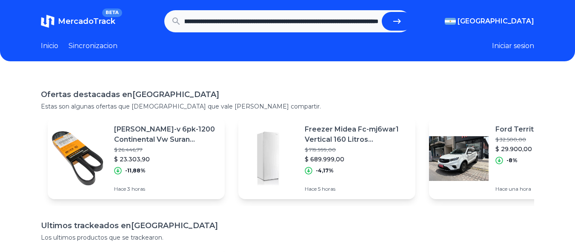  Describe the element at coordinates (450, 21) in the screenshot. I see `img: Argentina` at that location.